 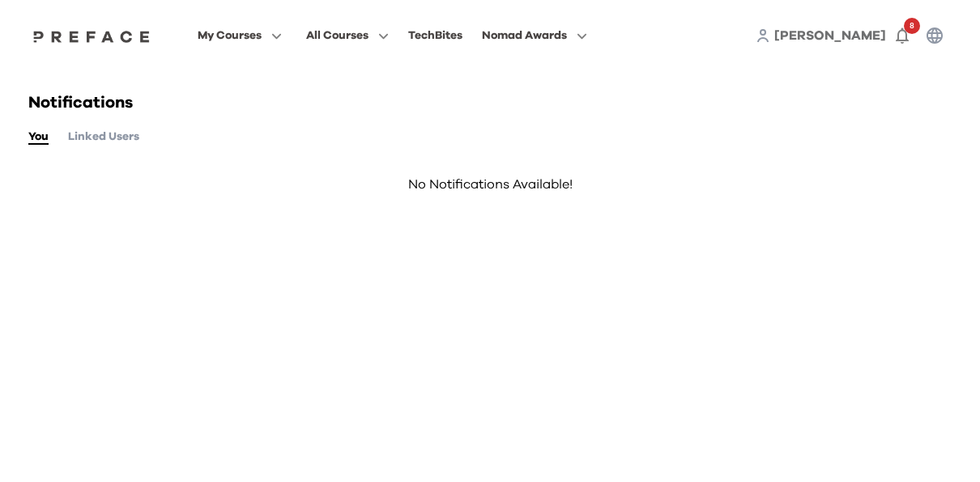 What do you see at coordinates (91, 36) in the screenshot?
I see `a: Preface Logo` at bounding box center [91, 36].